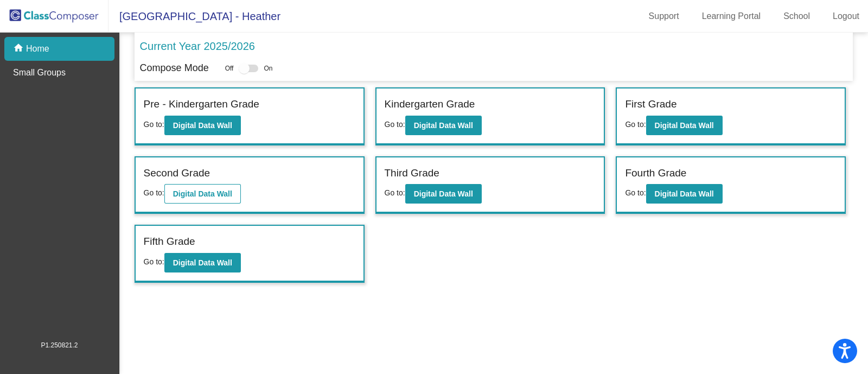 This screenshot has width=868, height=374. Describe the element at coordinates (201, 104) in the screenshot. I see `label: Pre - Kindergarten Grade` at that location.